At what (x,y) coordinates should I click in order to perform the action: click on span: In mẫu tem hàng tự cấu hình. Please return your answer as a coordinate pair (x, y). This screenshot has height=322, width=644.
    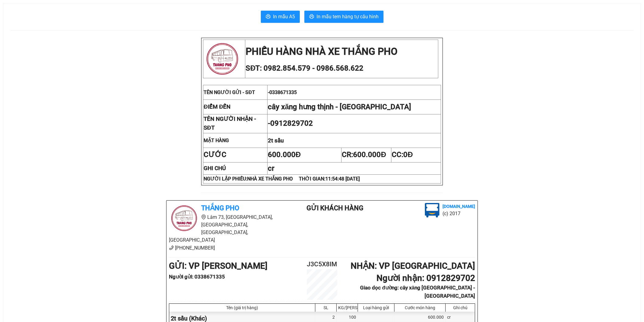
    Looking at the image, I should click on (347, 16).